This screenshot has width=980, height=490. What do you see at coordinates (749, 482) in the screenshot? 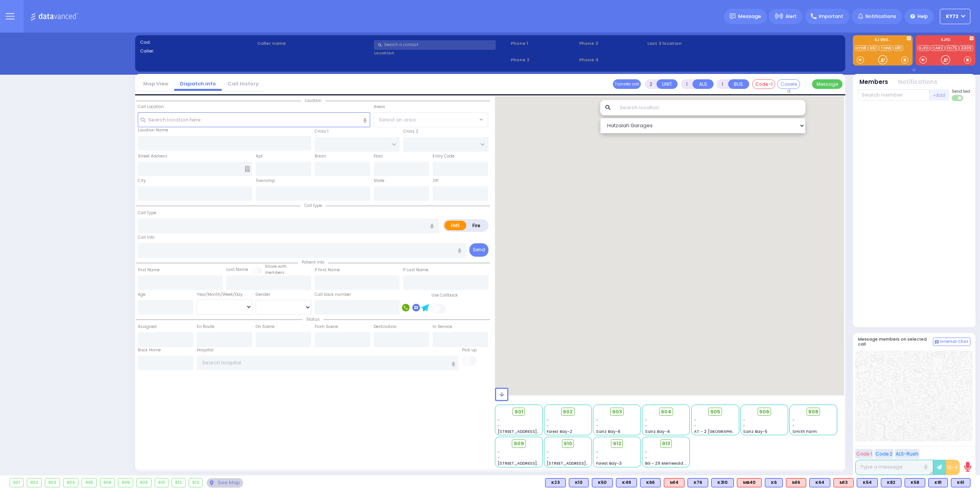
I see `div: MB40` at bounding box center [749, 482].